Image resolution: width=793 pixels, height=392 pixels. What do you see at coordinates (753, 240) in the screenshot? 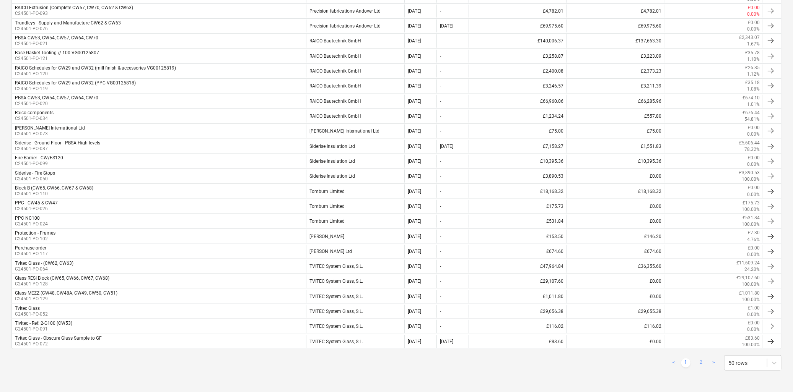
I see `p: 4.76%` at bounding box center [753, 240].